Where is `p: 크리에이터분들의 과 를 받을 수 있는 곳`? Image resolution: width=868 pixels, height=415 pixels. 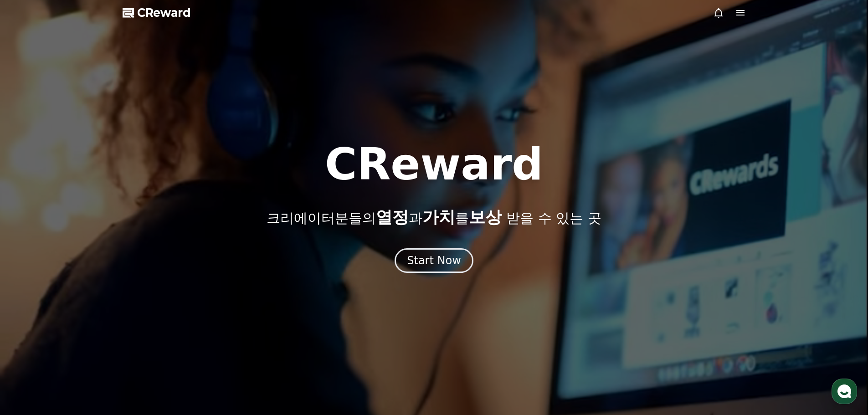
p: 크리에이터분들의 과 를 받을 수 있는 곳 is located at coordinates (434, 217).